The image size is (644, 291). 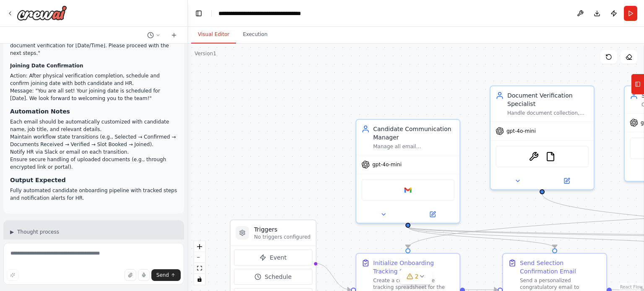 I want to click on li: Ensure secure handling of uploaded documents (e.g., through encrypted link or portal)., so click(x=94, y=163).